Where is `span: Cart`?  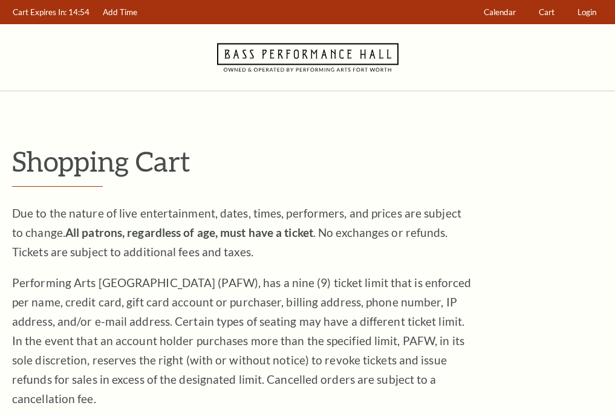
span: Cart is located at coordinates (547, 12).